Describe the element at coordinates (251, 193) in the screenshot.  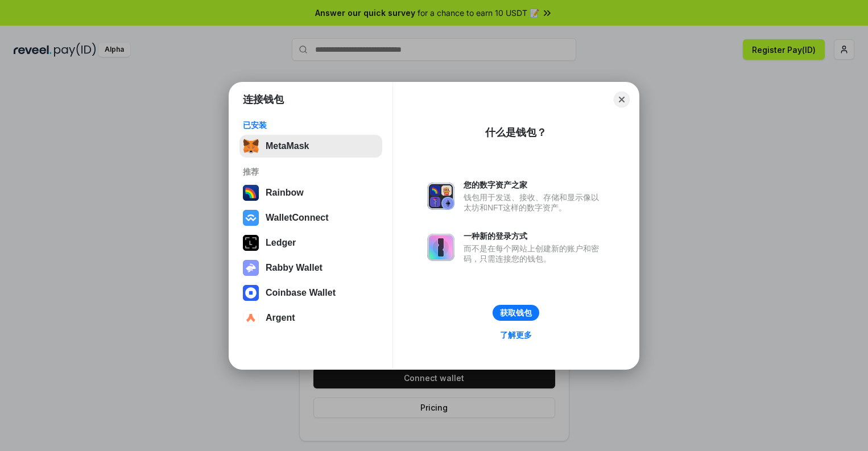
I see `img: svg+xml,%3Csvg%20width%3D%22120%22%20height%3D%22120%22%20viewBox%3D%220%200%20120%20120%22%20fil...` at that location.